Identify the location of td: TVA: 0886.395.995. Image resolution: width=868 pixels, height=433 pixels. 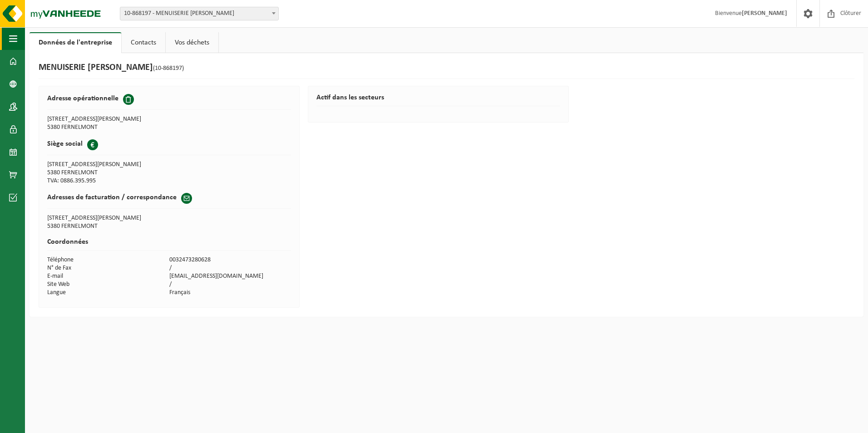
(108, 181).